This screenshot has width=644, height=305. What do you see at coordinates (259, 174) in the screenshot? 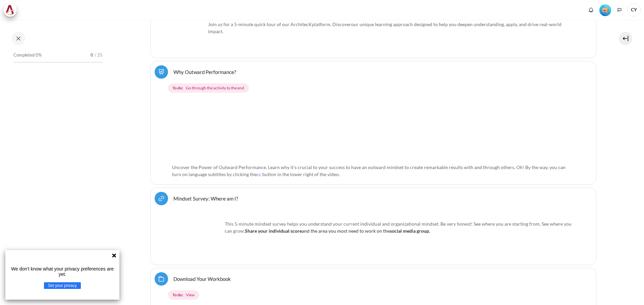
I see `span: cc` at bounding box center [259, 174].